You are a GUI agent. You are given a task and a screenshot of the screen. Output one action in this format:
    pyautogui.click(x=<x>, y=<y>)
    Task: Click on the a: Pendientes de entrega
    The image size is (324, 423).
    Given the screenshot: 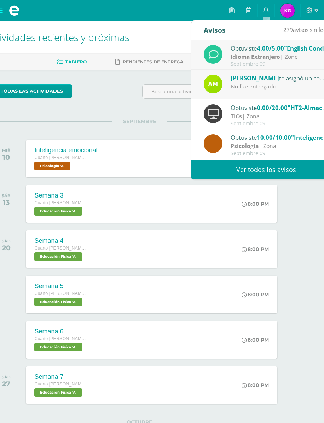 What is the action you would take?
    pyautogui.click(x=149, y=62)
    